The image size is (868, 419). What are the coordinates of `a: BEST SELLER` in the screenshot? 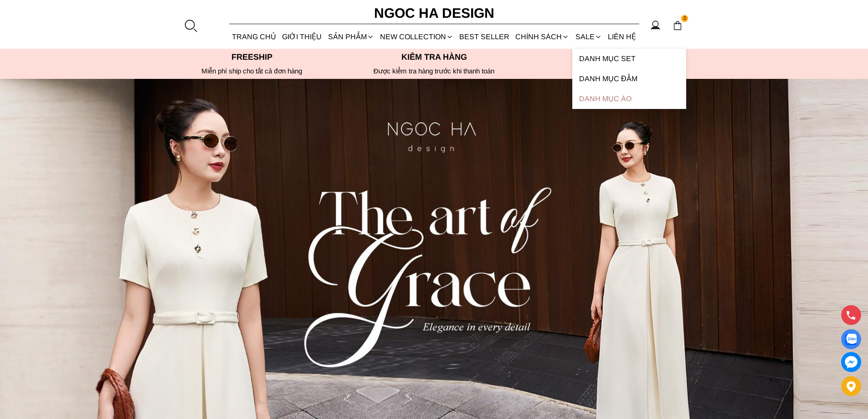 It's located at (484, 37).